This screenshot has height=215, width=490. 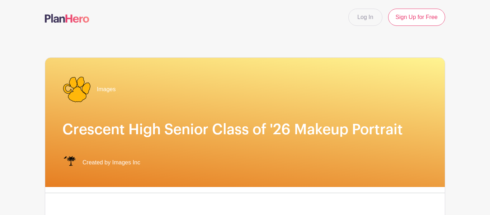 I want to click on span: Created by Images Inc, so click(x=111, y=163).